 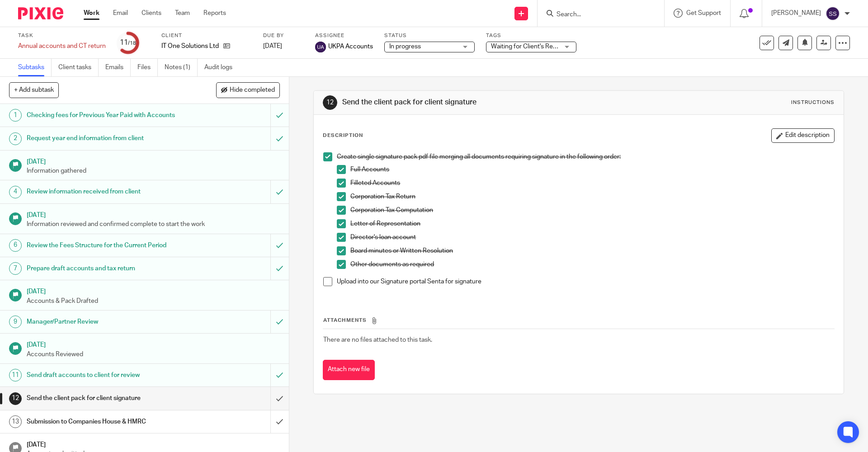 I want to click on label: Status, so click(x=429, y=36).